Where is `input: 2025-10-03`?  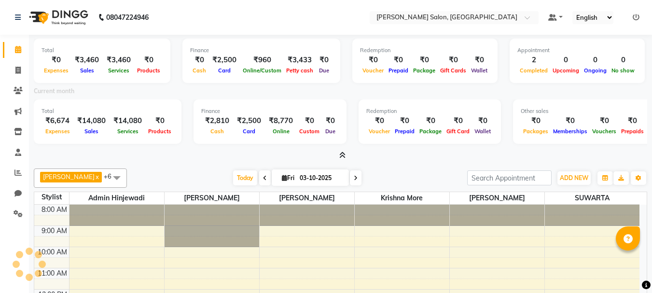
input: 2025-10-03 is located at coordinates (321, 178).